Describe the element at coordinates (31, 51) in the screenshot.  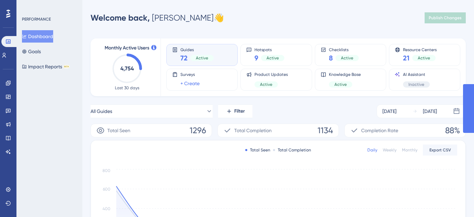
I see `button: Goals` at that location.